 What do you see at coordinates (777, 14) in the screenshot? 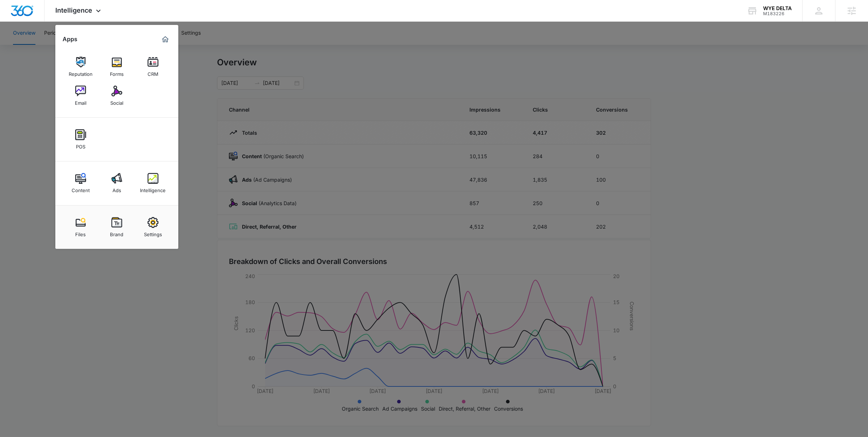
I see `div: account id` at bounding box center [777, 14].